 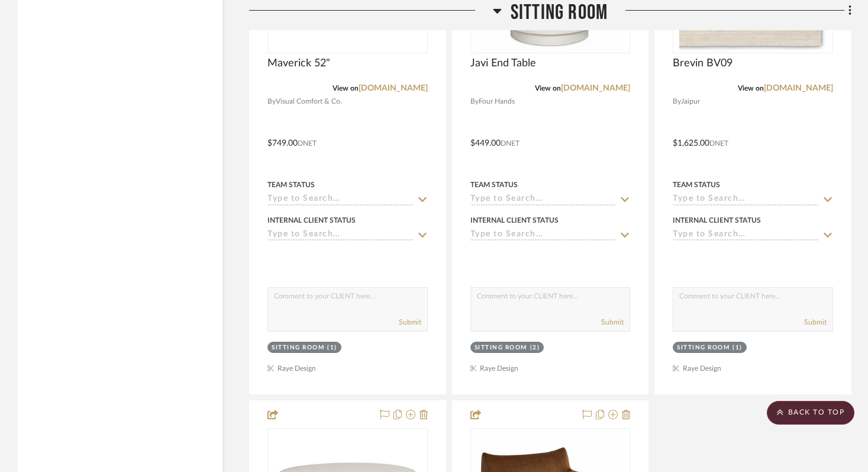 What do you see at coordinates (703, 64) in the screenshot?
I see `span: Brevin BV09` at bounding box center [703, 64].